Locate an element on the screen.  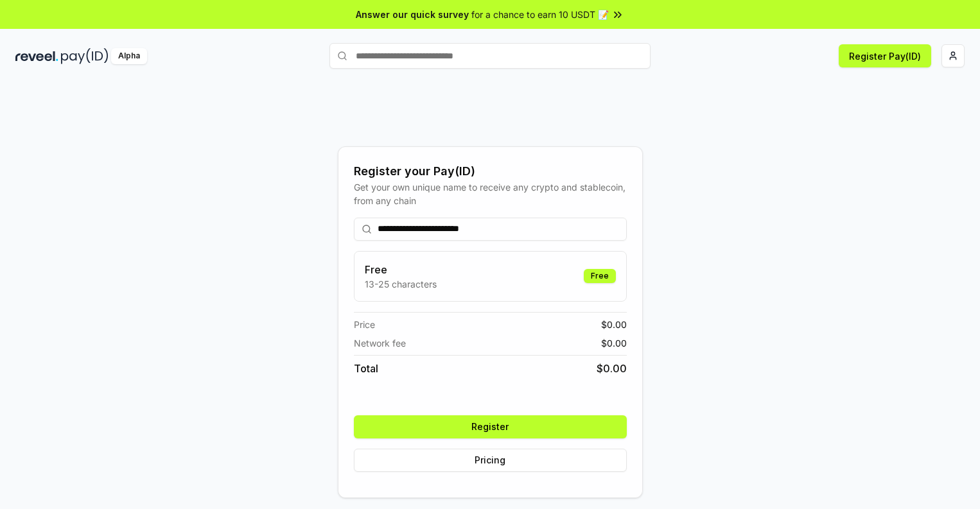
div: Register your Pay(ID) is located at coordinates (490, 172).